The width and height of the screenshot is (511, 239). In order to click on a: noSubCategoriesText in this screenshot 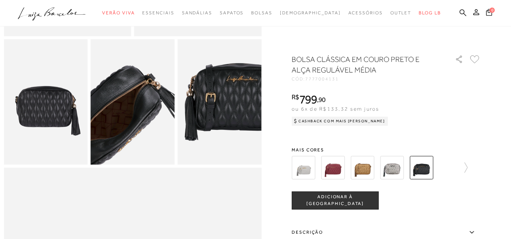, I will do `click(310, 13)`.